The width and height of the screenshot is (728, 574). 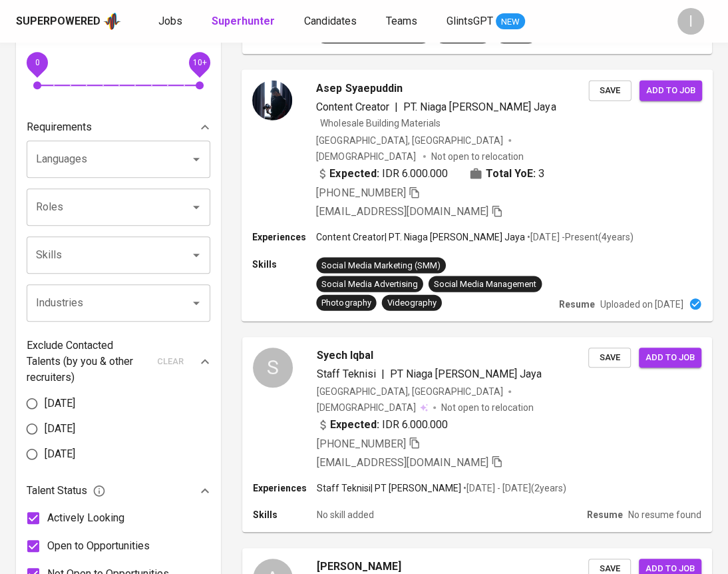 What do you see at coordinates (86, 518) in the screenshot?
I see `span: Actively Looking` at bounding box center [86, 518].